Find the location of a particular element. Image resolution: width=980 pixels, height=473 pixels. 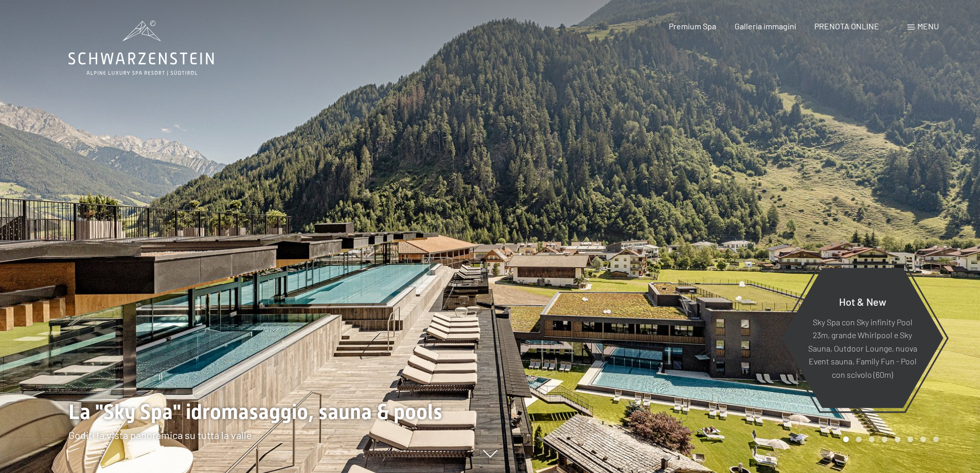

p: Sky Spa con Sky infinity Pool 23m, grande Whirlpool e Sky Sauna, Outdoor Lounge, nuova Event saun... is located at coordinates (862, 348).